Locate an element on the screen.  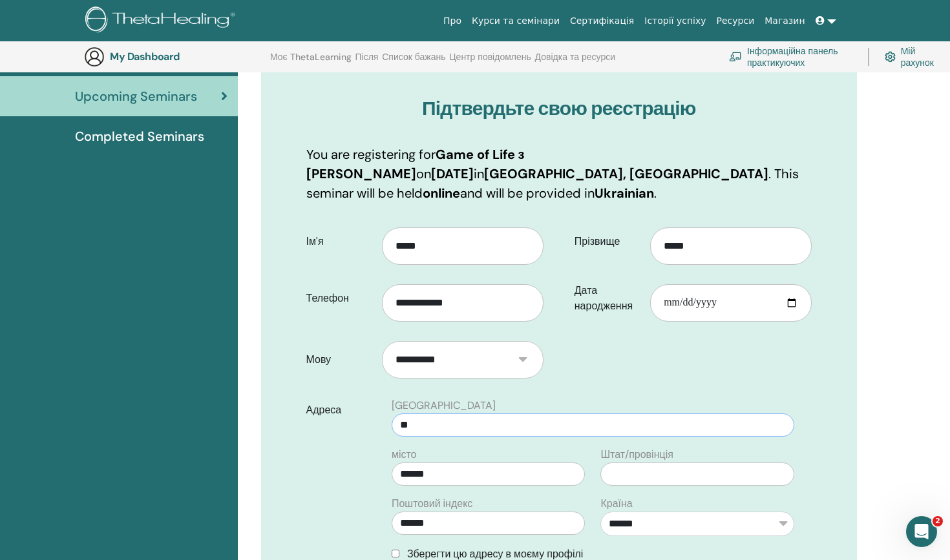
label: Штат/провінція is located at coordinates (636, 455).